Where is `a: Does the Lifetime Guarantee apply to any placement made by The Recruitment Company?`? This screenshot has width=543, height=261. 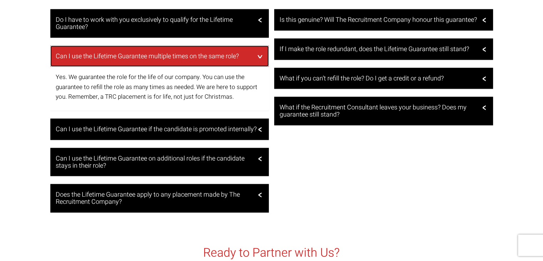
a: Does the Lifetime Guarantee apply to any placement made by The Recruitment Company? is located at coordinates (160, 198).